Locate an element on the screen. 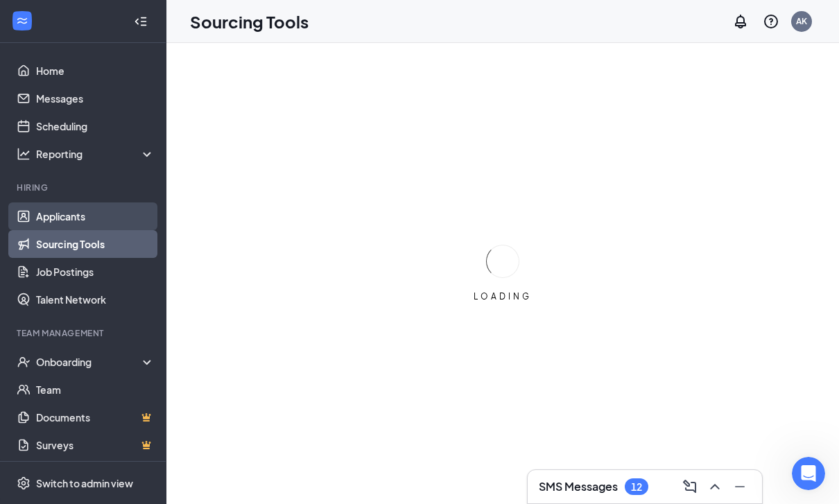 This screenshot has height=504, width=839. div: AK is located at coordinates (802, 21).